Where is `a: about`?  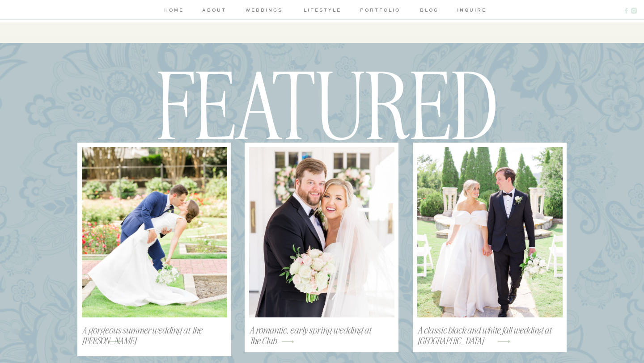
a: about is located at coordinates (214, 11).